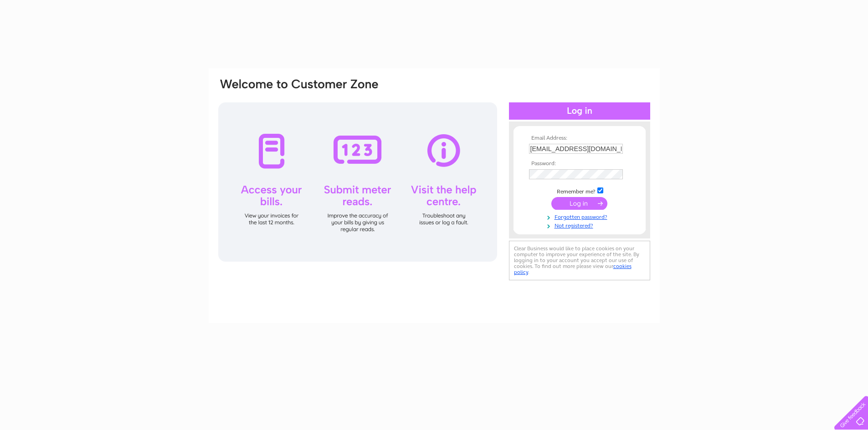 The image size is (868, 430). Describe the element at coordinates (580, 191) in the screenshot. I see `td: Remember me?` at that location.